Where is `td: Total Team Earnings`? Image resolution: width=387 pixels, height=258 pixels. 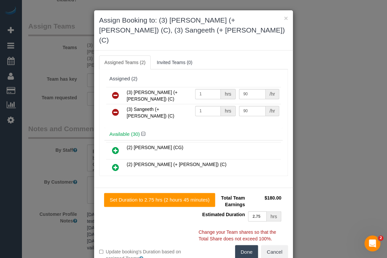
td: Total Team Earnings is located at coordinates (222, 201).